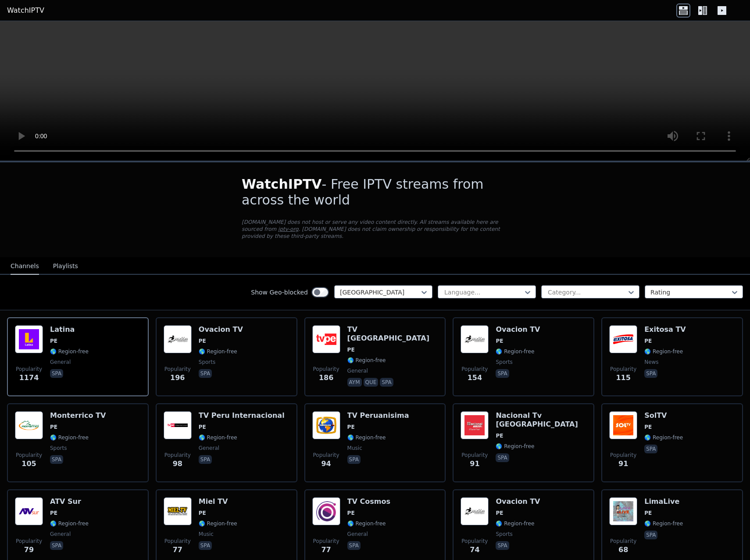 This screenshot has width=750, height=560. Describe the element at coordinates (371, 382) in the screenshot. I see `p: que` at that location.